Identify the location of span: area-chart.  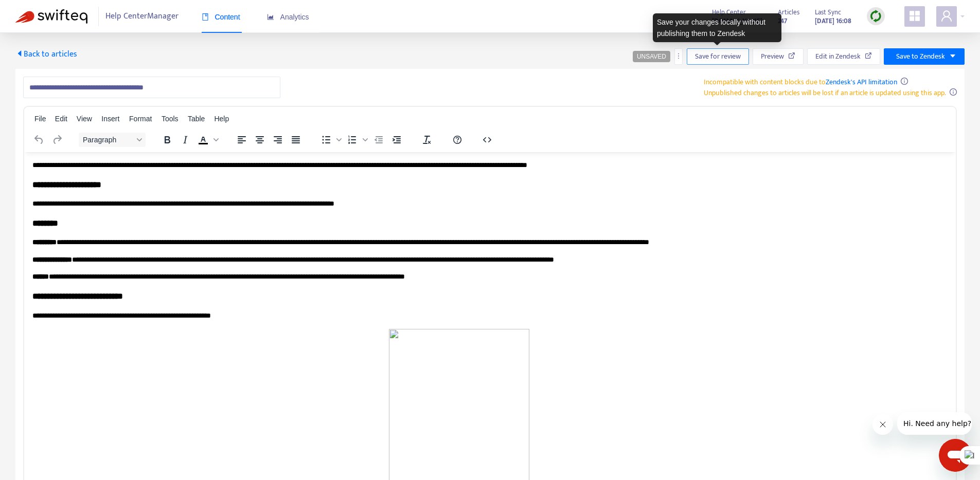
(271, 17).